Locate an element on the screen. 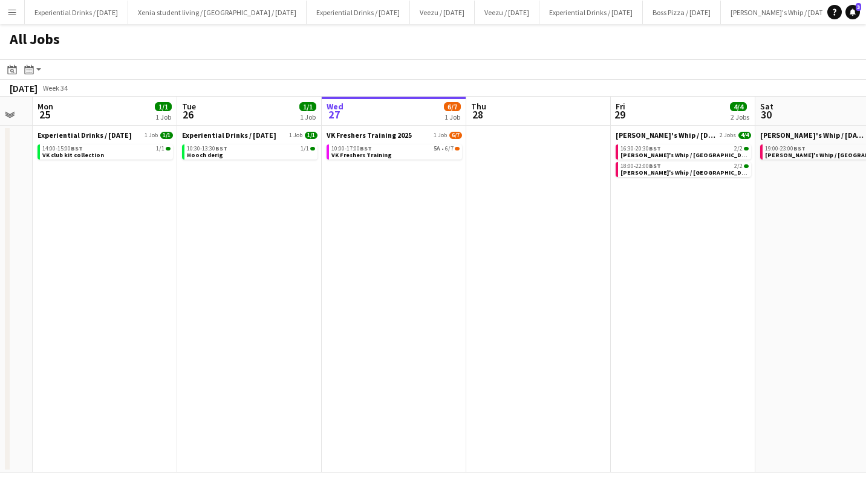 This screenshot has width=866, height=504. span: 3 is located at coordinates (858, 7).